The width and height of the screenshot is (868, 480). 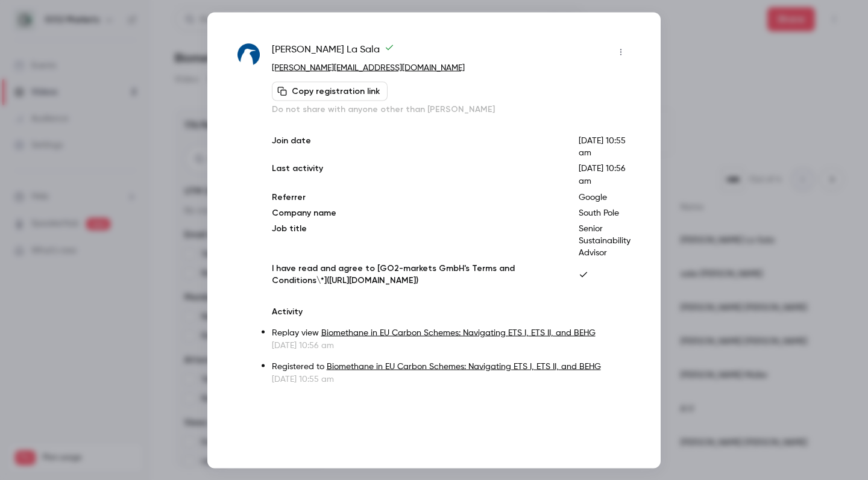 I want to click on img: southpole.com, so click(x=249, y=54).